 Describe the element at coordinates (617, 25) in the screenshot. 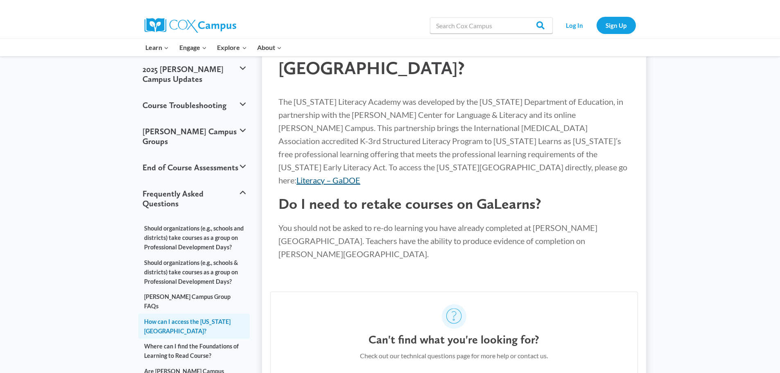

I see `a: Sign Up` at that location.